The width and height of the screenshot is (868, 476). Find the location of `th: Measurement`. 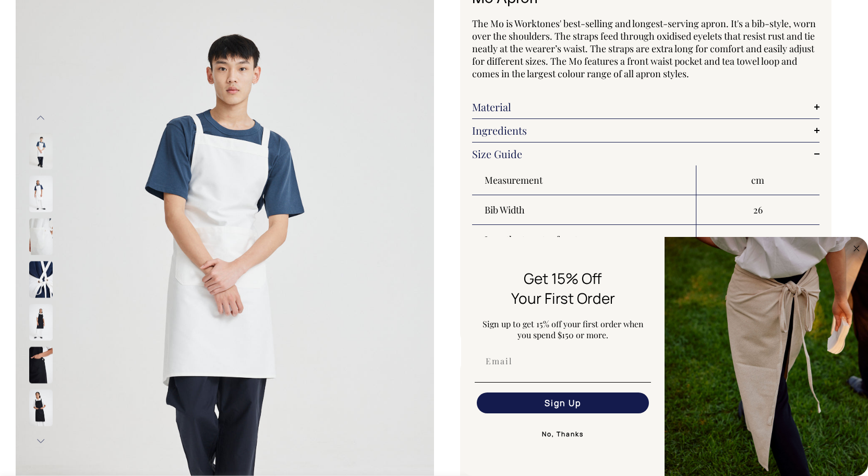

th: Measurement is located at coordinates (584, 180).